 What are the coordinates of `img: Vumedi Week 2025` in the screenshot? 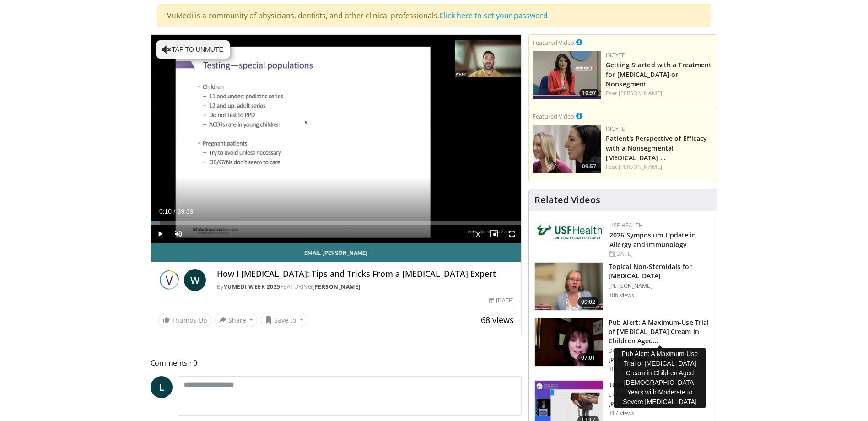 It's located at (169, 280).